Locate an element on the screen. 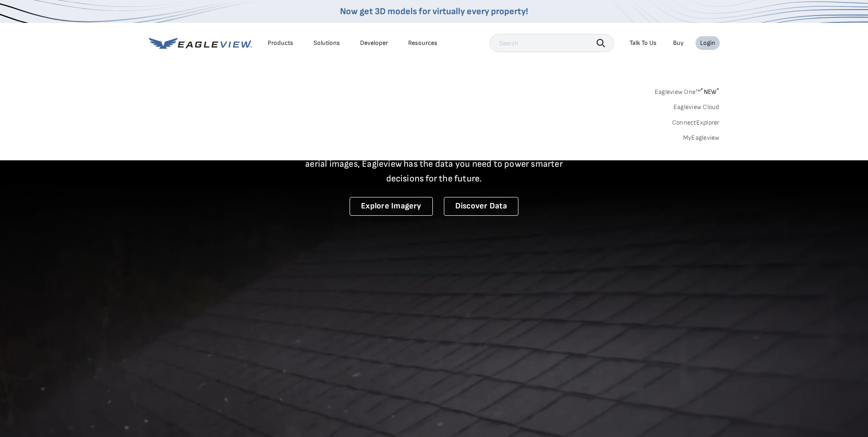  a: MyEagleview is located at coordinates (701, 138).